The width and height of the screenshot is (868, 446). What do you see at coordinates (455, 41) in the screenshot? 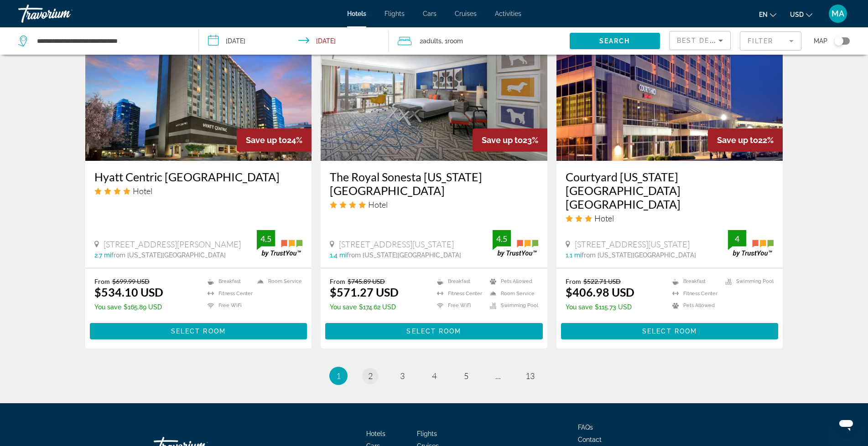
I see `span: Room` at bounding box center [455, 41].